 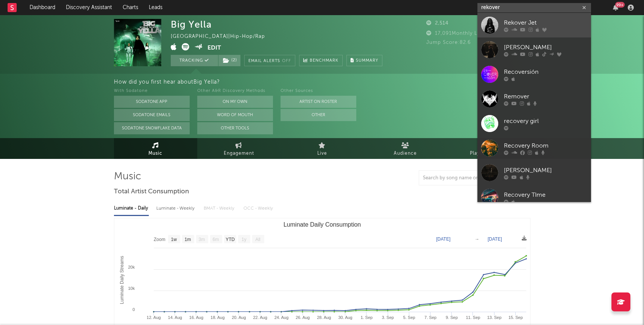 What do you see at coordinates (322, 153) in the screenshot?
I see `span: Live` at bounding box center [322, 153].